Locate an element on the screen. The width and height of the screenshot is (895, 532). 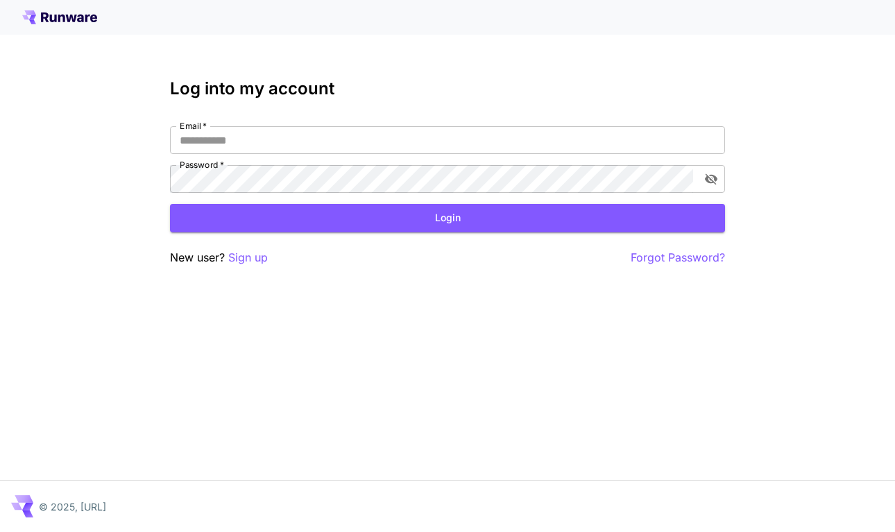
p: Sign up is located at coordinates (248, 257).